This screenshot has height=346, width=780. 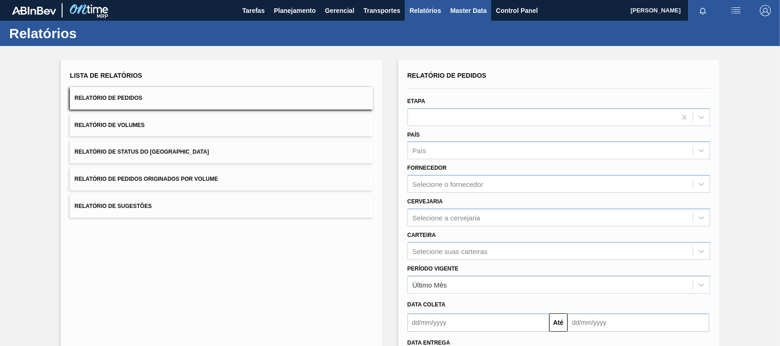 What do you see at coordinates (450, 251) in the screenshot?
I see `div: Selecione suas carteiras` at bounding box center [450, 251].